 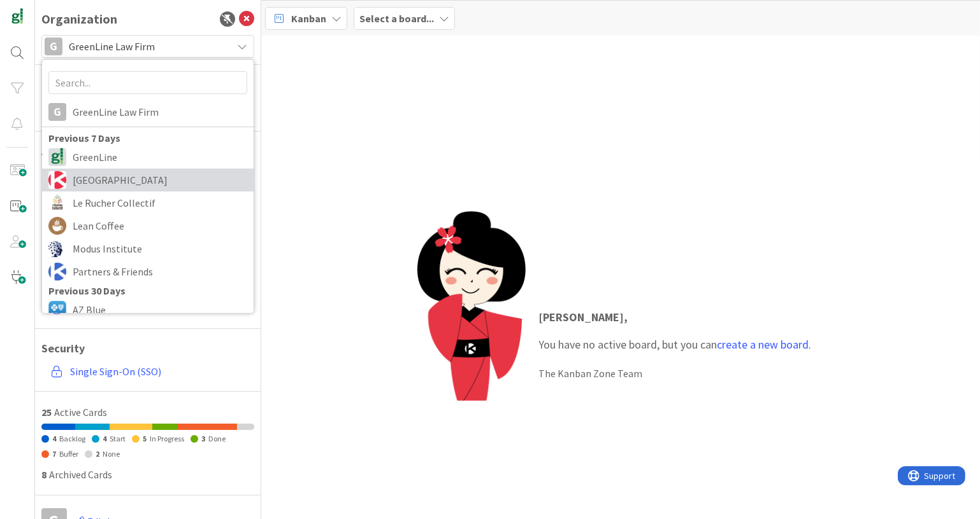 What do you see at coordinates (160, 203) in the screenshot?
I see `span: Le Rucher Collectif` at bounding box center [160, 203].